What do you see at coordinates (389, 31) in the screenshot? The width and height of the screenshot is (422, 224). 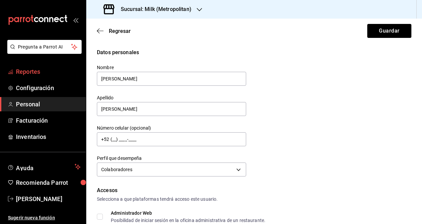 I see `button: Guardar` at bounding box center [389, 31].